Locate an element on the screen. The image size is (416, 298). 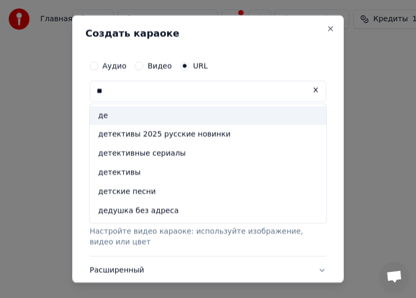
label: URL is located at coordinates (200, 65).